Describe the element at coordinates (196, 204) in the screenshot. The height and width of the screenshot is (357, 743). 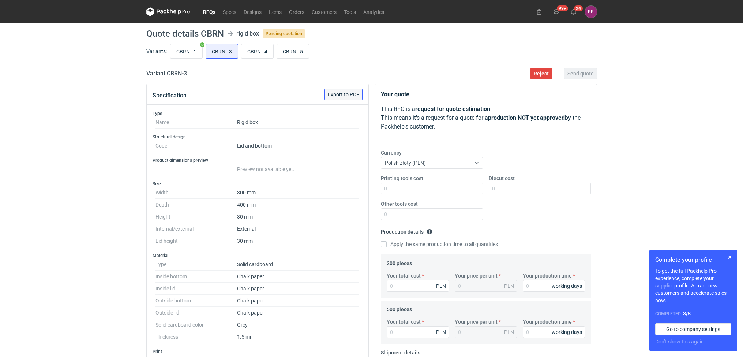
I see `dt: Depth` at that location.